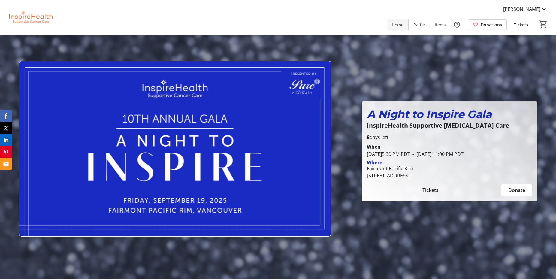 The width and height of the screenshot is (556, 279). I want to click on a: Donations, so click(488, 25).